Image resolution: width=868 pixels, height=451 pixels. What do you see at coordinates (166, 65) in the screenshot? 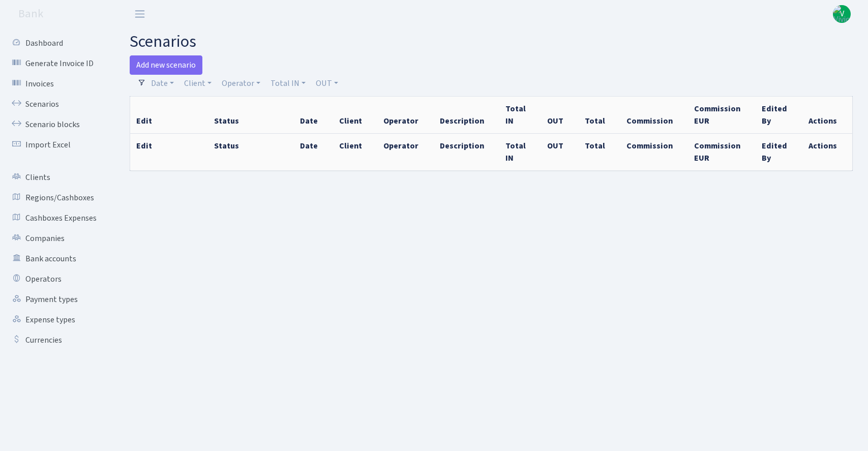
I see `a: Add new scenario` at bounding box center [166, 65].